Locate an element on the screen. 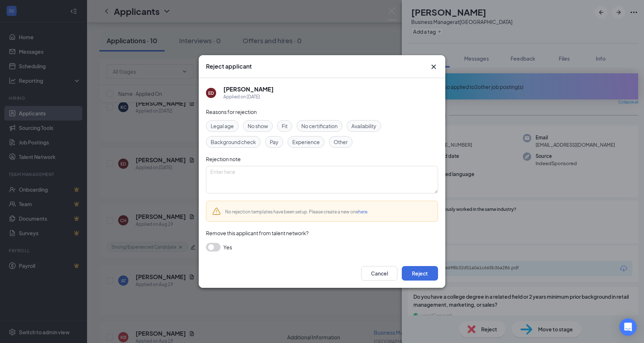 The image size is (644, 343). span: Legal age is located at coordinates (222, 126).